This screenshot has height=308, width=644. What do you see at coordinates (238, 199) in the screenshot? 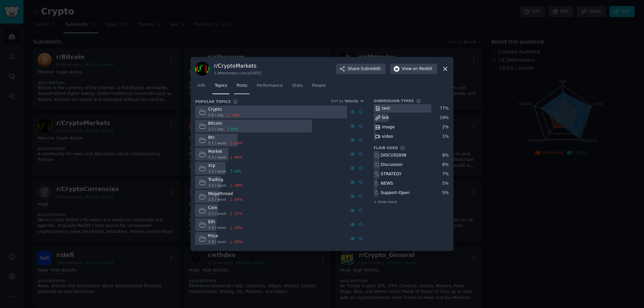
I see `span: -54 %` at bounding box center [238, 199].